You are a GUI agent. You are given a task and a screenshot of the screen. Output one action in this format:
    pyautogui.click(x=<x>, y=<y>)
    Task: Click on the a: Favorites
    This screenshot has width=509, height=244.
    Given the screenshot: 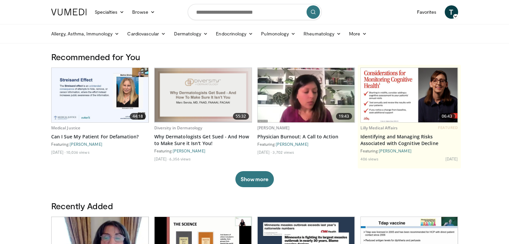 What is the action you would take?
    pyautogui.click(x=427, y=12)
    